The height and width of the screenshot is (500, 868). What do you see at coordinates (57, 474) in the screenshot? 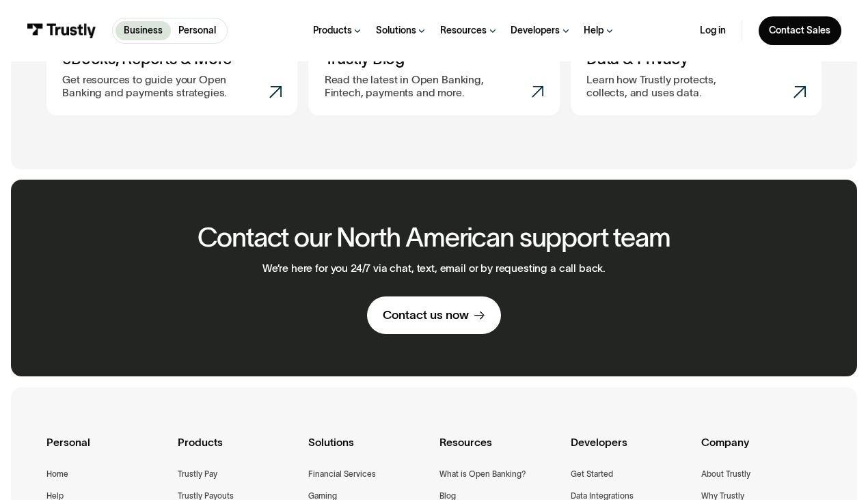
I see `a: Home` at bounding box center [57, 474].